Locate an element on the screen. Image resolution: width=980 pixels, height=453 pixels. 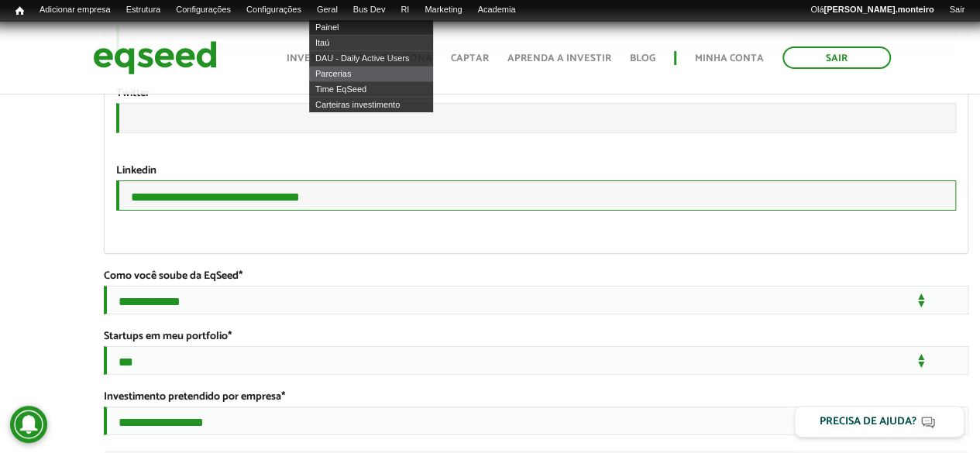
a: Marketing is located at coordinates (443, 10).